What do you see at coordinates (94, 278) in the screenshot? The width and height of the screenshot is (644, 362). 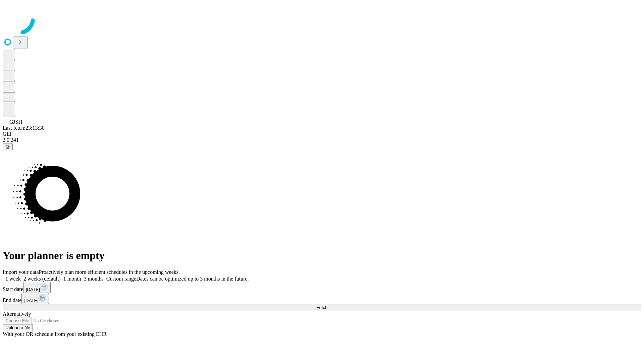 I see `span: 3 months` at bounding box center [94, 278].